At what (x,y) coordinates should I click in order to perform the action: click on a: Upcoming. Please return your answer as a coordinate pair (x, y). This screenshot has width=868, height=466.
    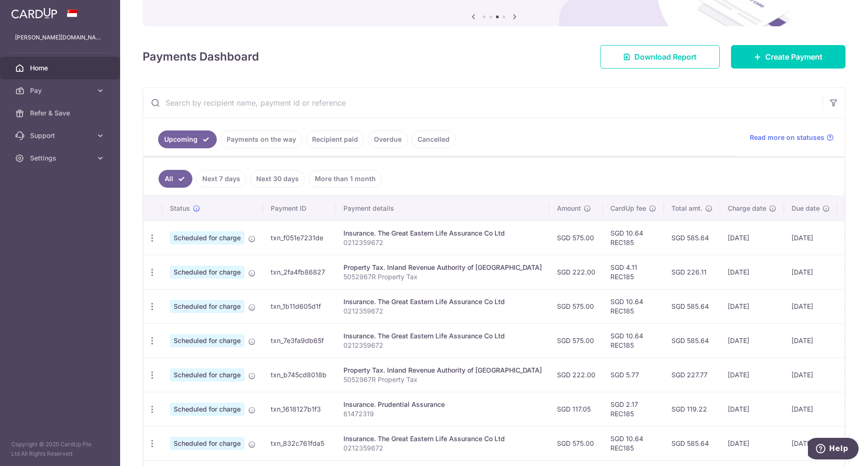
    Looking at the image, I should click on (187, 139).